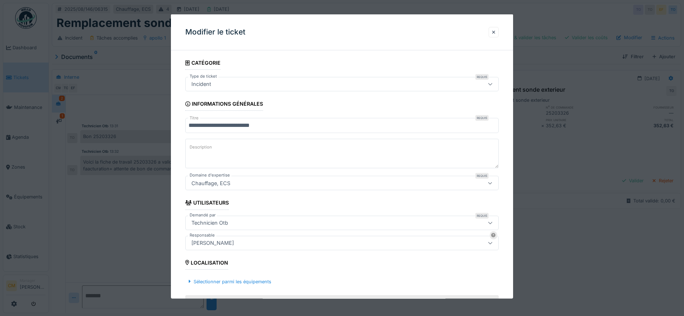  I want to click on label: Titre, so click(194, 118).